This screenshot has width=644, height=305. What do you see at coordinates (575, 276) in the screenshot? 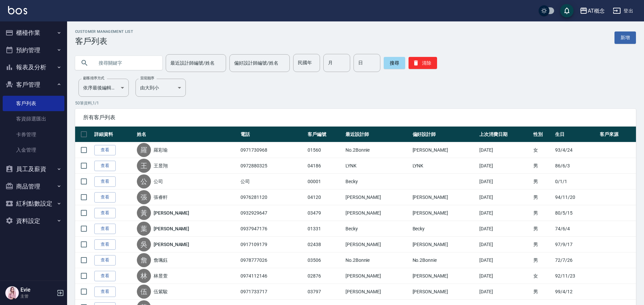
I see `td: 92/11/23` at bounding box center [575, 276].